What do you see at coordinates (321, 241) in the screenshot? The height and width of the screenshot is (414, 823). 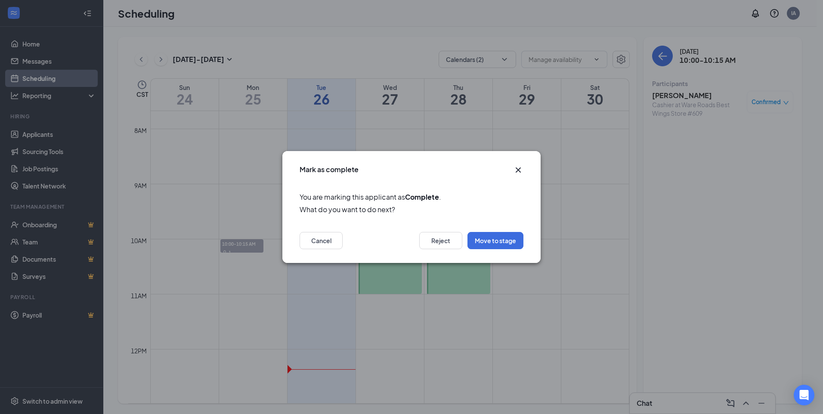 I see `button: Cancel` at bounding box center [321, 241].